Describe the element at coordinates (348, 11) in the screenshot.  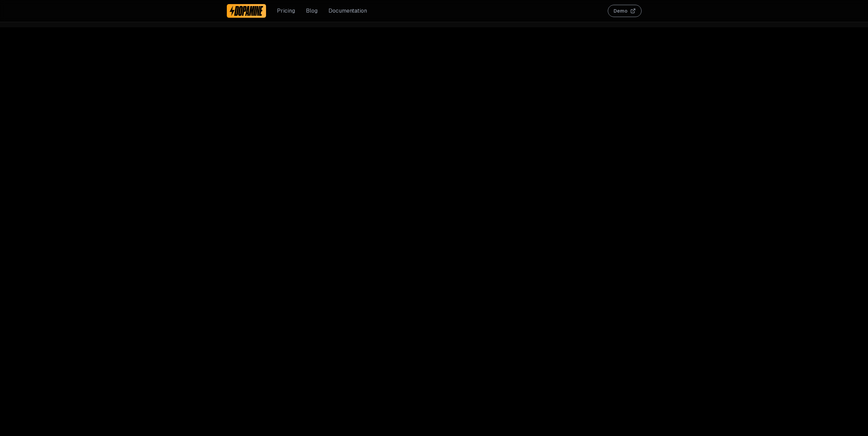
I see `a: Documentation` at that location.